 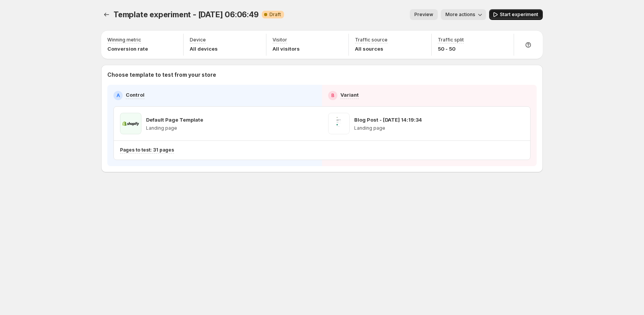 What do you see at coordinates (451, 49) in the screenshot?
I see `p: 50 - 50` at bounding box center [451, 49].